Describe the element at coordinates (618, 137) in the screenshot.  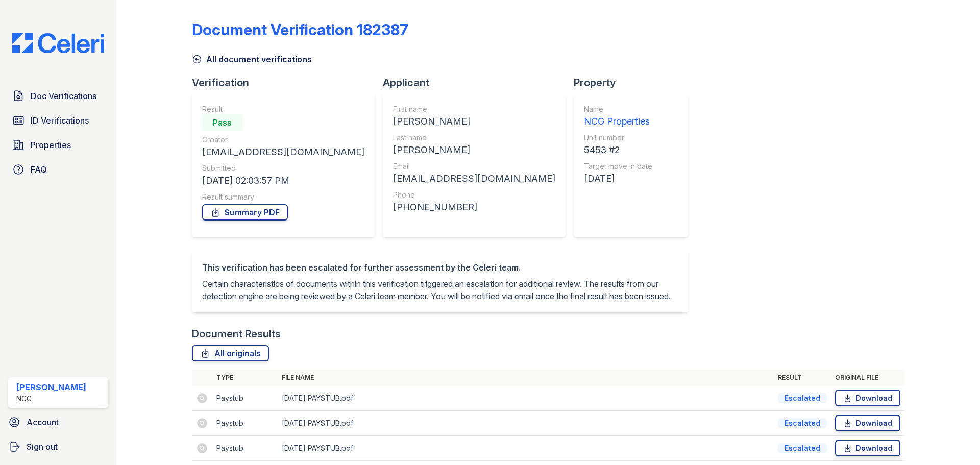
I see `div: Unit number` at that location.